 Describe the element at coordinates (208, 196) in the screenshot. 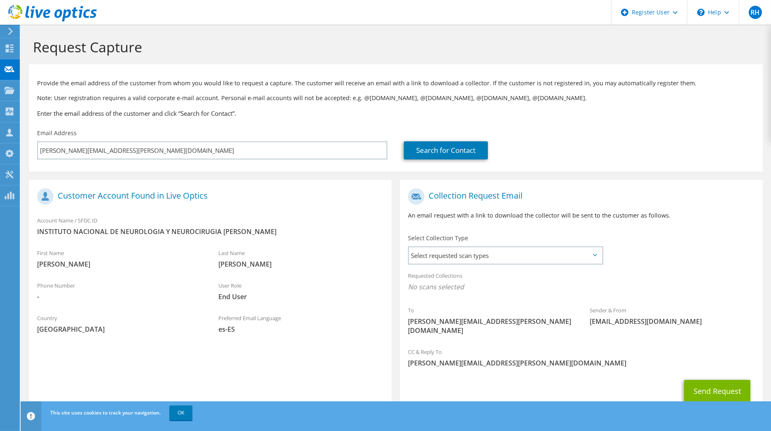

I see `h1: Customer Account Found in Live Optics` at that location.